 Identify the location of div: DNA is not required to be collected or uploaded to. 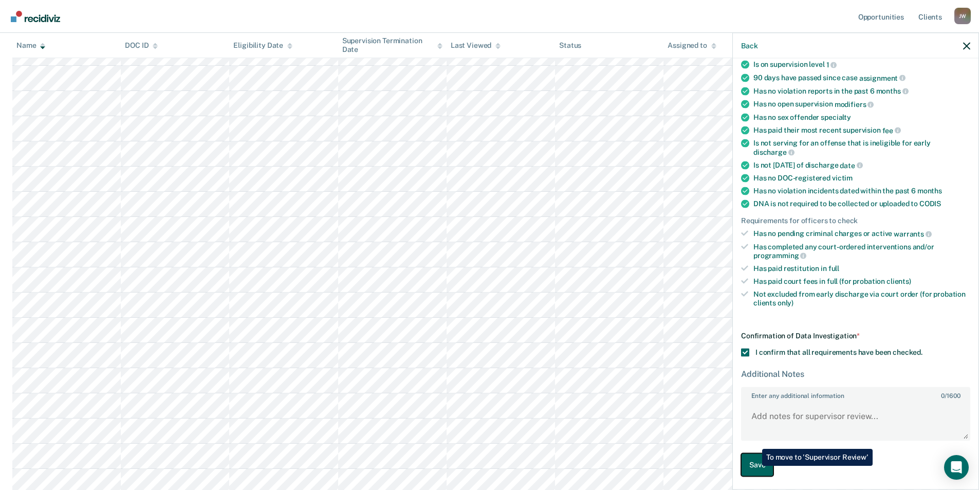
(862, 204).